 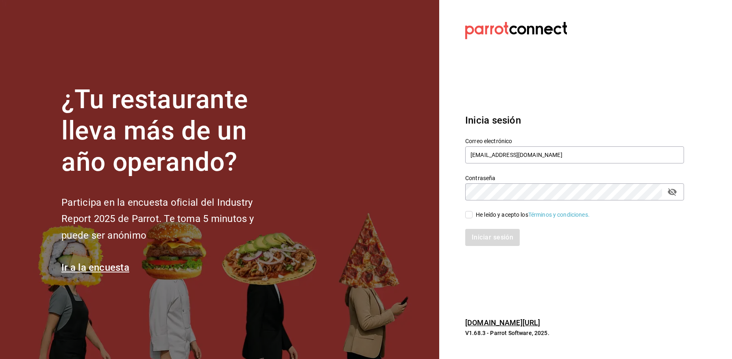 What do you see at coordinates (574, 178) in the screenshot?
I see `label: Contraseña` at bounding box center [574, 178].